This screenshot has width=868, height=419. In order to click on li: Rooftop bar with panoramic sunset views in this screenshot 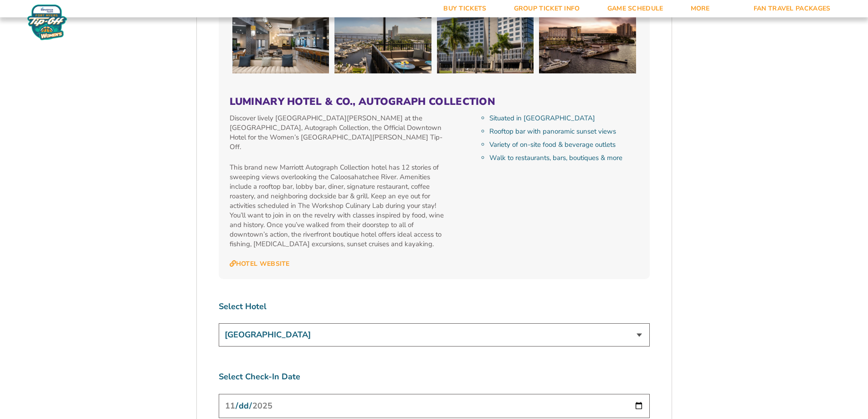, I will do `click(563, 132)`.